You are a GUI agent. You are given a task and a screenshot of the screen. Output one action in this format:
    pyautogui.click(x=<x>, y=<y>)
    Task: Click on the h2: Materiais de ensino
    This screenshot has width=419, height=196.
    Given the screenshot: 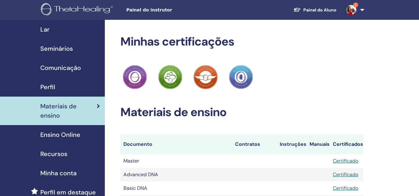 What is the action you would take?
    pyautogui.click(x=242, y=113)
    